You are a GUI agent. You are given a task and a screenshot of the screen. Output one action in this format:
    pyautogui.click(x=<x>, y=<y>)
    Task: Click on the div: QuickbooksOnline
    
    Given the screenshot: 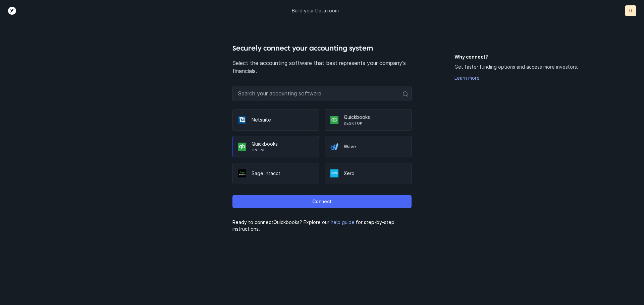 What is the action you would take?
    pyautogui.click(x=276, y=146)
    